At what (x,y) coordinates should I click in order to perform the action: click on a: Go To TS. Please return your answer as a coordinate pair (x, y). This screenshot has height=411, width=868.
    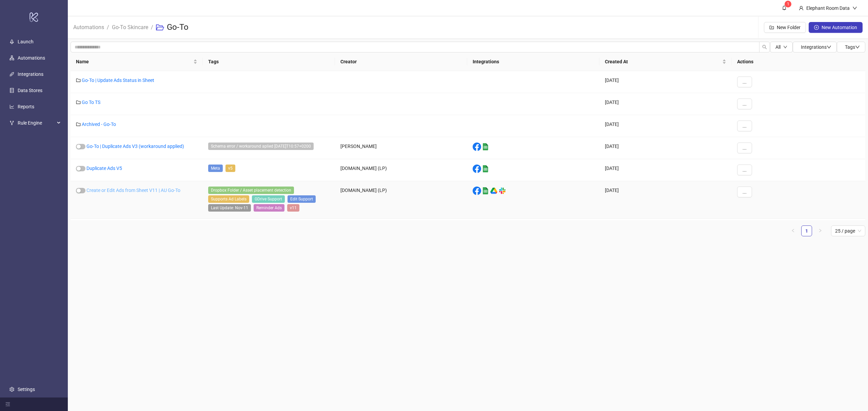
    Looking at the image, I should click on (91, 102).